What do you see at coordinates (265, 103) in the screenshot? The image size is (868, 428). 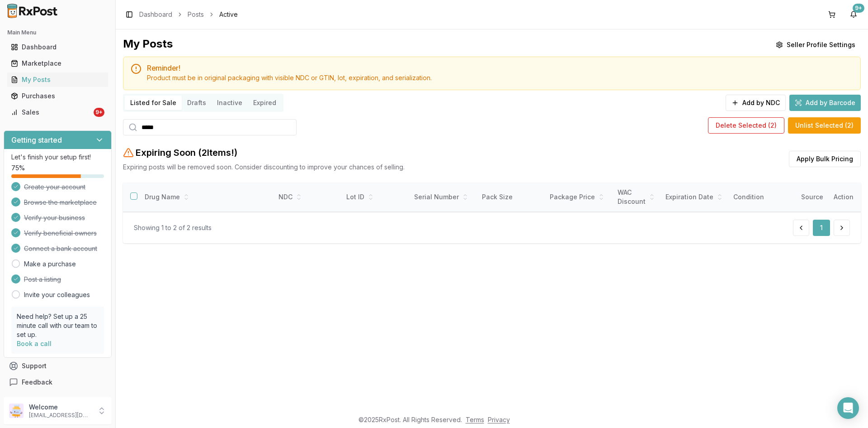 I see `button: Expired` at bounding box center [265, 103].